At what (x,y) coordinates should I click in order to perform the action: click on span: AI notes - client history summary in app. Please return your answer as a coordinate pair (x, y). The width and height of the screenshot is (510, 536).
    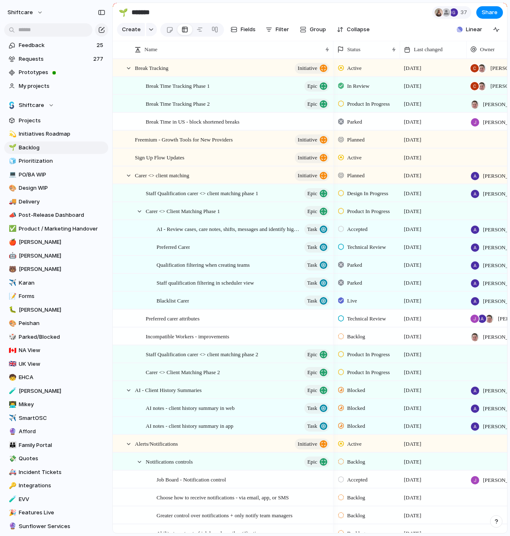
    Looking at the image, I should click on (189, 426).